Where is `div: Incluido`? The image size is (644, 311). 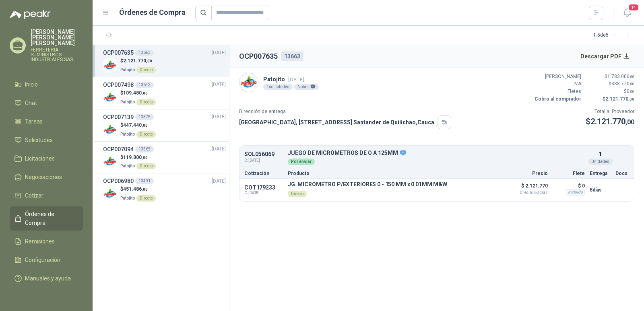
div: Incluido is located at coordinates (575, 192).